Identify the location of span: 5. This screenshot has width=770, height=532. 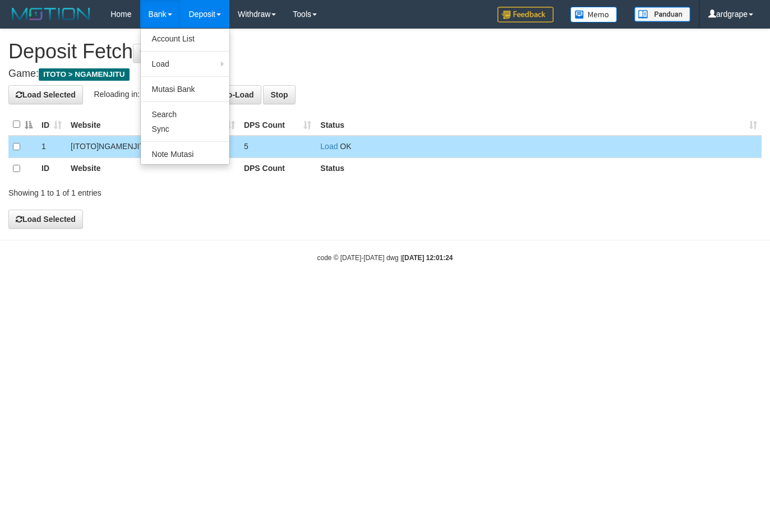
(246, 147).